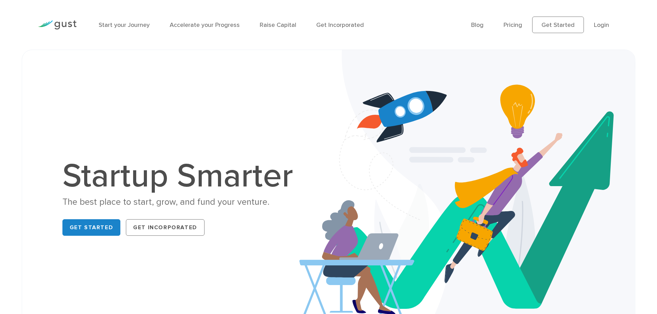  Describe the element at coordinates (601, 25) in the screenshot. I see `a: Login` at that location.